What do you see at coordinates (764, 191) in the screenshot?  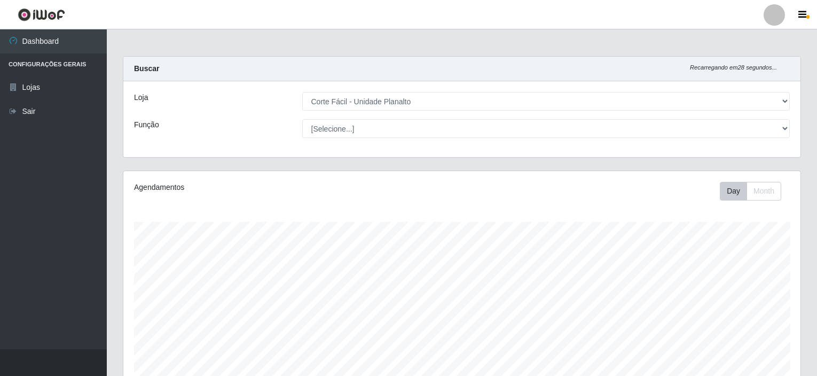 I see `button: Month` at bounding box center [764, 191].